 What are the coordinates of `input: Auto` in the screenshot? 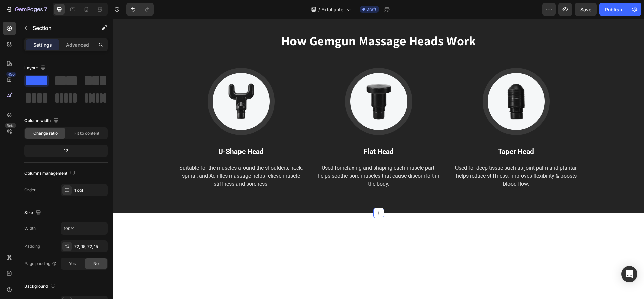 It's located at (84, 228).